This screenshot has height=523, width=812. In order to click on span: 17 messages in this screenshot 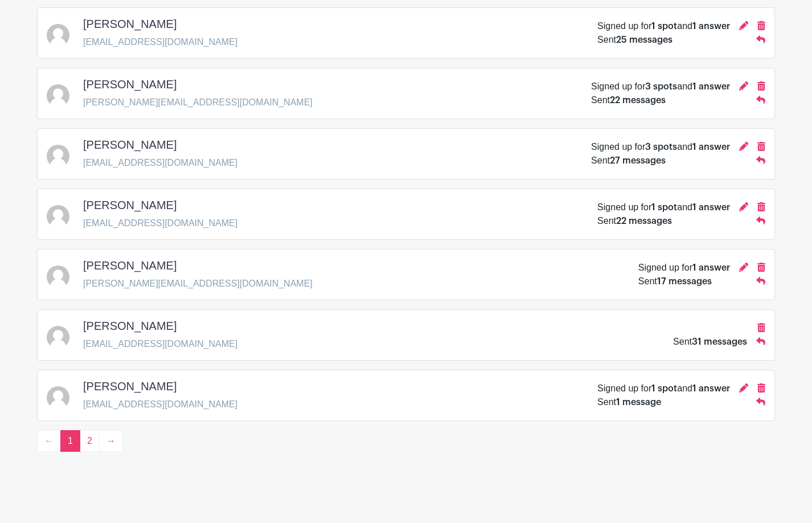, I will do `click(685, 282)`.